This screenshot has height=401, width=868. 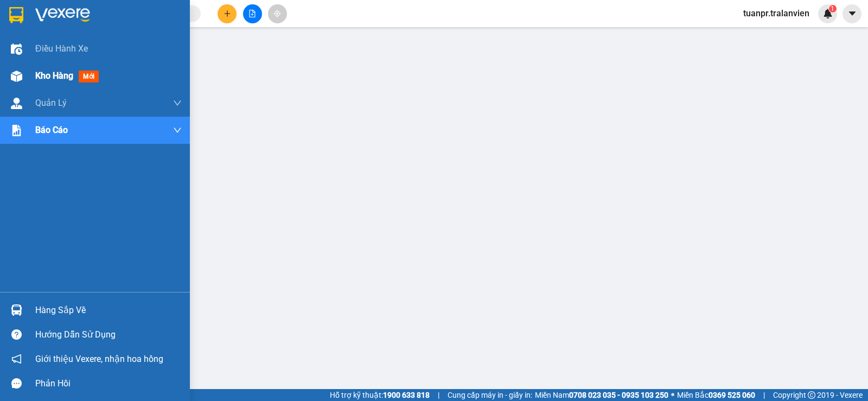 I want to click on img: icon-new-feature, so click(x=828, y=14).